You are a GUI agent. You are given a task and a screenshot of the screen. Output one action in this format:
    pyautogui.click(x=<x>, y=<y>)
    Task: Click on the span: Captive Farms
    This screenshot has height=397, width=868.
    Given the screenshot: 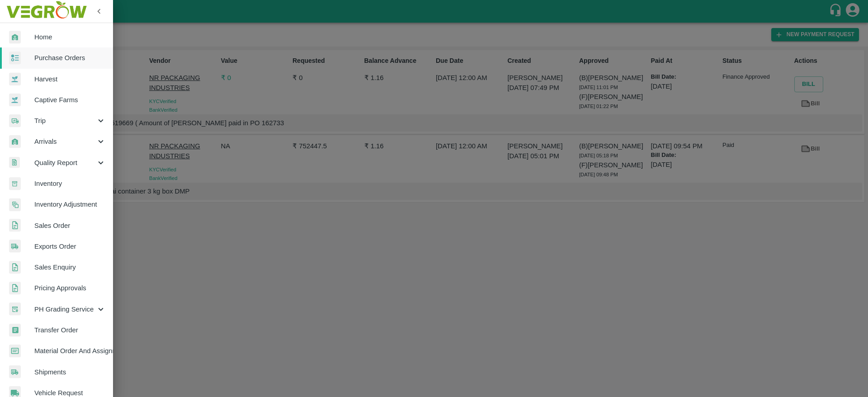 What is the action you would take?
    pyautogui.click(x=70, y=100)
    